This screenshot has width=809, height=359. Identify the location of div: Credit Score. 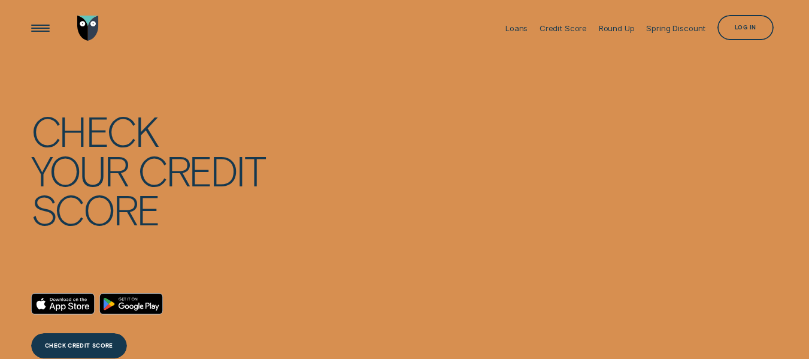
(563, 28).